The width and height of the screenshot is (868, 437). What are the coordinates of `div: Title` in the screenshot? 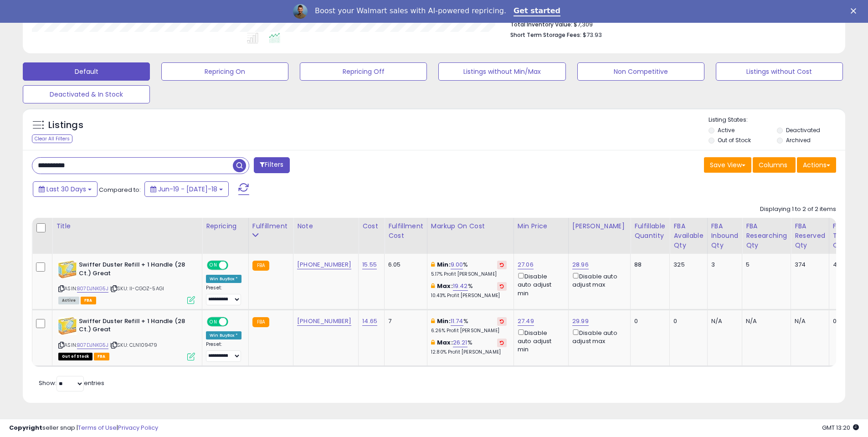 It's located at (127, 226).